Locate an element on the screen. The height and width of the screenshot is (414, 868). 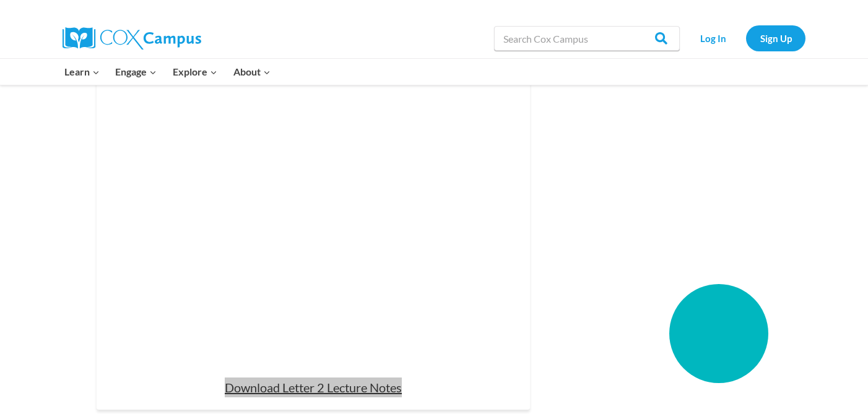
nav: Primary Navigation is located at coordinates (167, 72).